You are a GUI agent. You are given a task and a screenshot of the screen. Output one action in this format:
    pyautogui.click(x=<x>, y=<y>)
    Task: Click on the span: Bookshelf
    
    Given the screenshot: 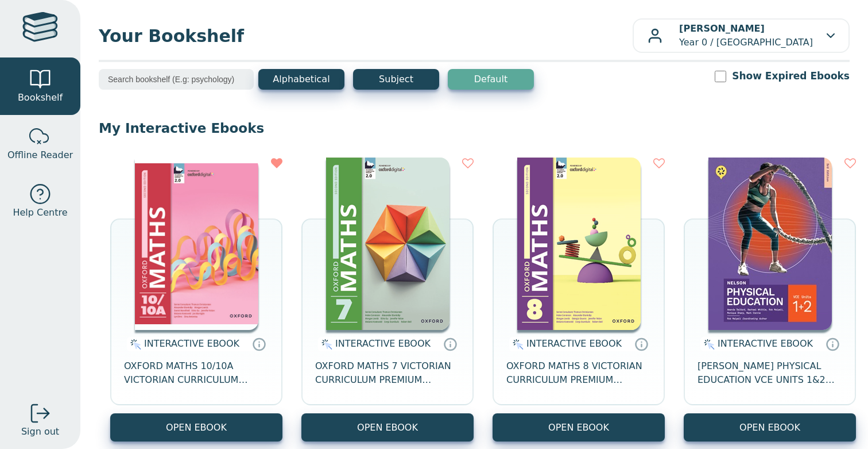 What is the action you would take?
    pyautogui.click(x=40, y=97)
    